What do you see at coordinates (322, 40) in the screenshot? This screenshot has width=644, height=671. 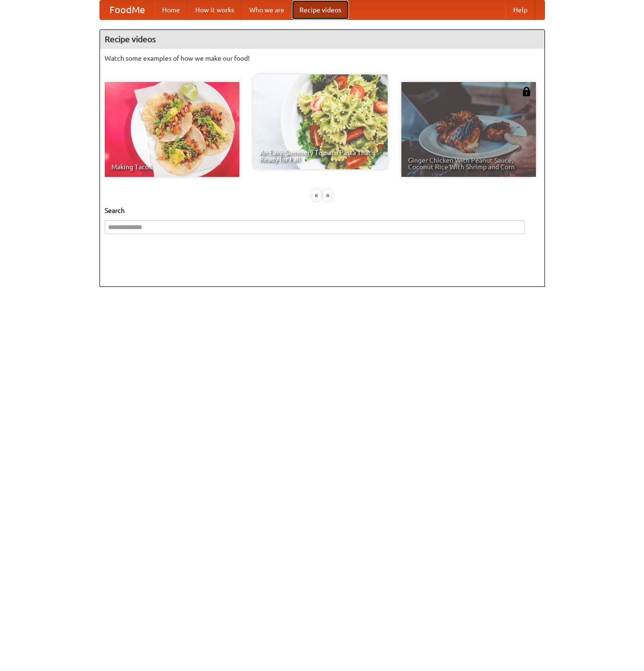 I see `h4: Recipe videos` at bounding box center [322, 40].